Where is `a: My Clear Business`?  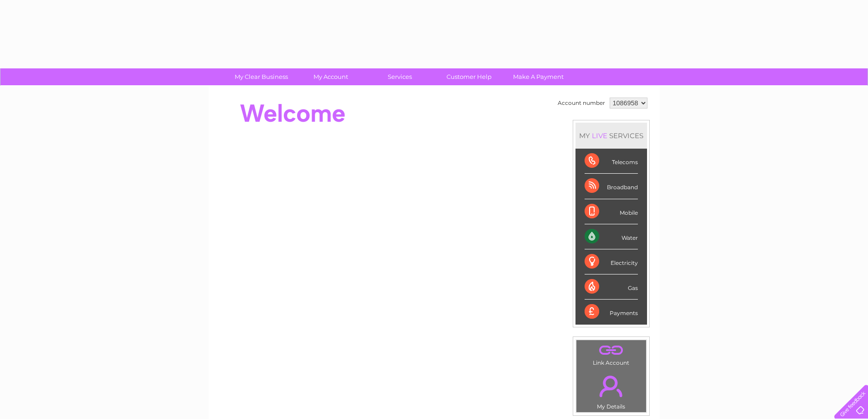 a: My Clear Business is located at coordinates (261, 77).